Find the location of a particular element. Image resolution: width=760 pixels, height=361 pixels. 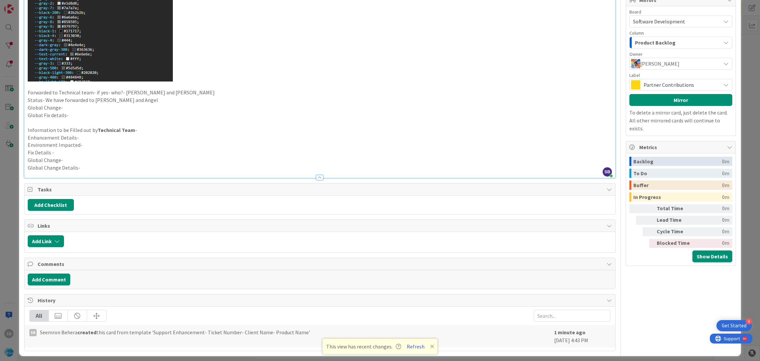

button: Show Details is located at coordinates (712, 256).